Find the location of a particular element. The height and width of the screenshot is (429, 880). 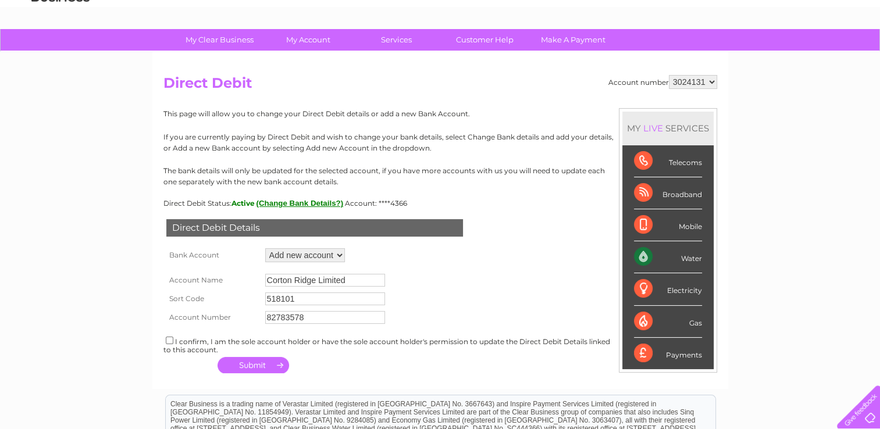

span: 0333 014 3131 is located at coordinates (701, 13).